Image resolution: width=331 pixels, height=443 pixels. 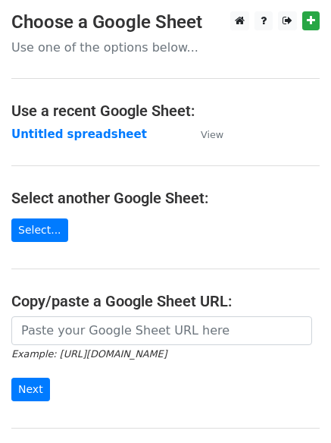 What do you see at coordinates (165, 198) in the screenshot?
I see `h4: Select another Google Sheet:` at bounding box center [165, 198].